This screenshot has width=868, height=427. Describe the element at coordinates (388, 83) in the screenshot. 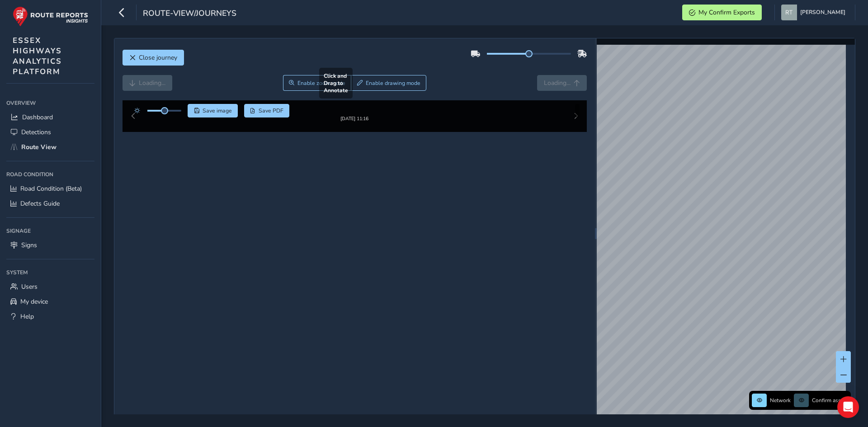

I see `button: Draw` at that location.